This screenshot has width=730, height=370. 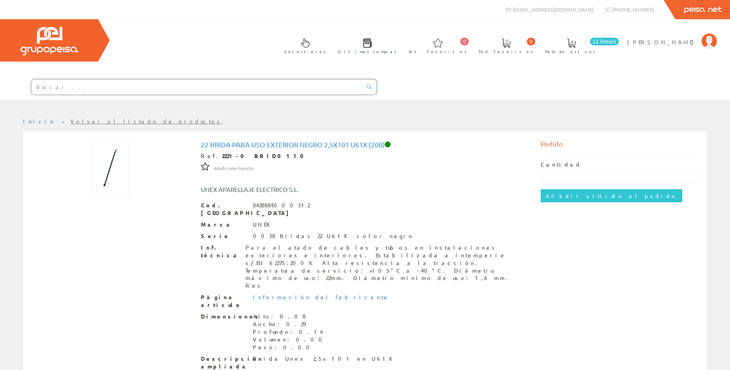 What do you see at coordinates (294, 189) in the screenshot?
I see `div: UNEX APARELLAJE ELECTRICO S.L.` at bounding box center [294, 189].